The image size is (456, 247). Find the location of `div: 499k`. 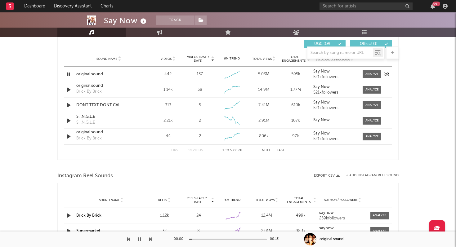

div: 499k is located at coordinates (301, 216).